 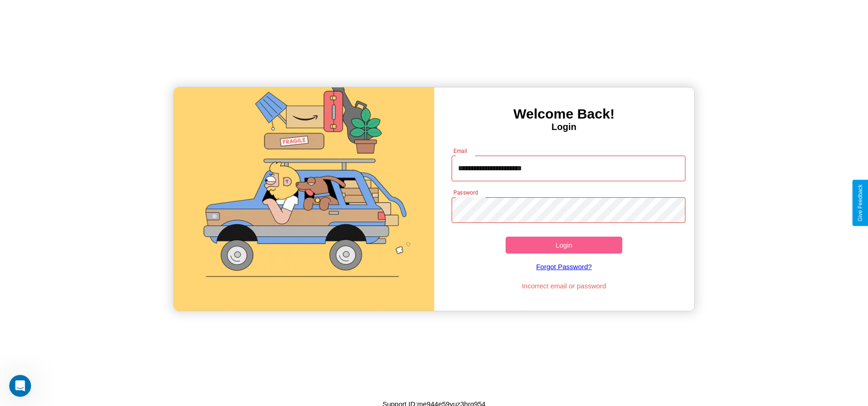 I want to click on p: Incorrect email or password, so click(x=564, y=286).